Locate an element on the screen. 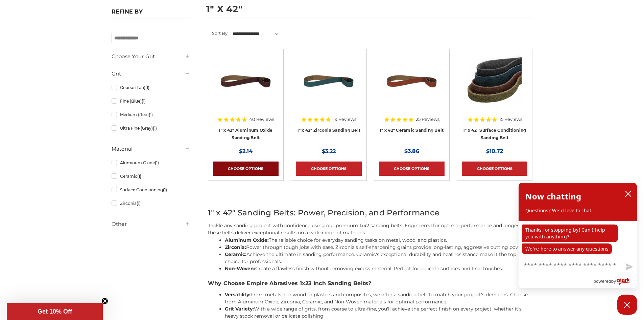 Image resolution: width=644 pixels, height=320 pixels. span: by is located at coordinates (613, 281).